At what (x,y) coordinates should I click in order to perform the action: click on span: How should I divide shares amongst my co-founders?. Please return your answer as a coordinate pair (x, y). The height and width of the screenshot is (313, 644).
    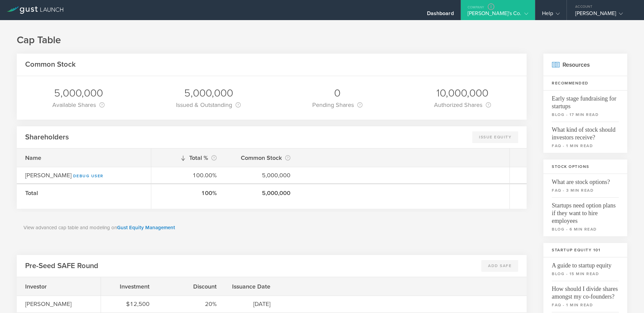
    Looking at the image, I should click on (585, 291).